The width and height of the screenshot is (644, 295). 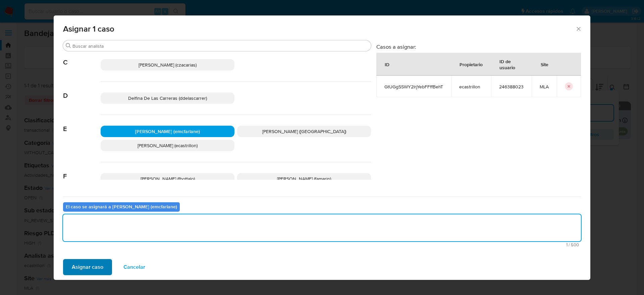 I want to click on div: Delfina De Las Carreras (ddelascarrer), so click(x=167, y=98).